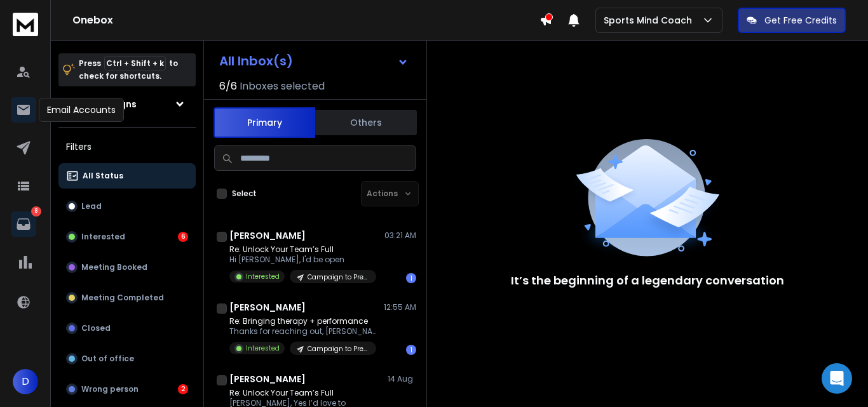 Image resolution: width=868 pixels, height=407 pixels. I want to click on p: 12:55 AM, so click(400, 307).